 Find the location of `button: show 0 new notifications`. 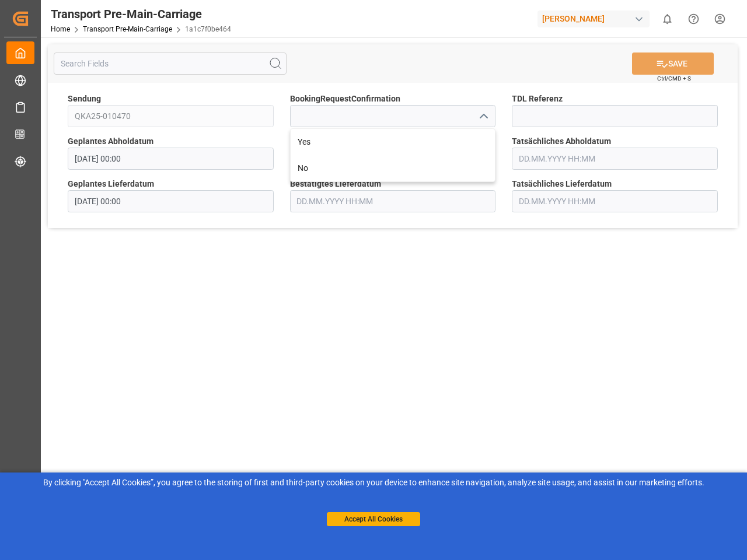

button: show 0 new notifications is located at coordinates (667, 19).